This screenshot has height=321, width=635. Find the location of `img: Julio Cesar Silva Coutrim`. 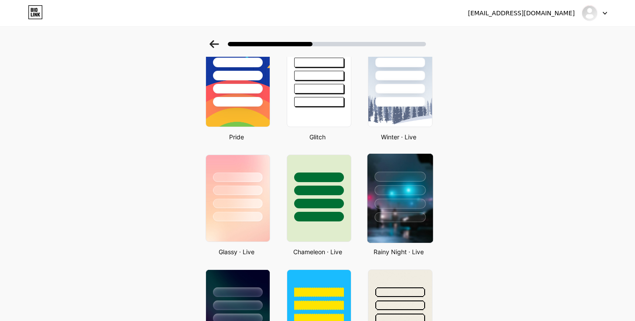

img: Julio Cesar Silva Coutrim is located at coordinates (590, 13).